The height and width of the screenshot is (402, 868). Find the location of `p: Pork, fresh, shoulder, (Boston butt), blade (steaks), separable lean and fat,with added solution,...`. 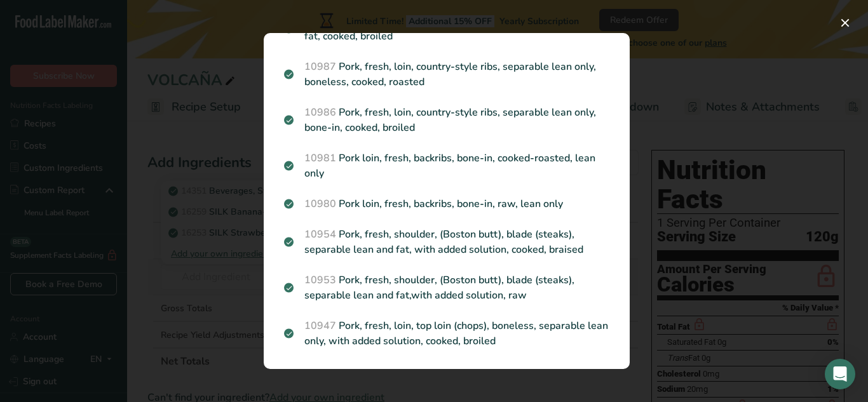

p: Pork, fresh, shoulder, (Boston butt), blade (steaks), separable lean and fat,with added solution,... is located at coordinates (447, 287).